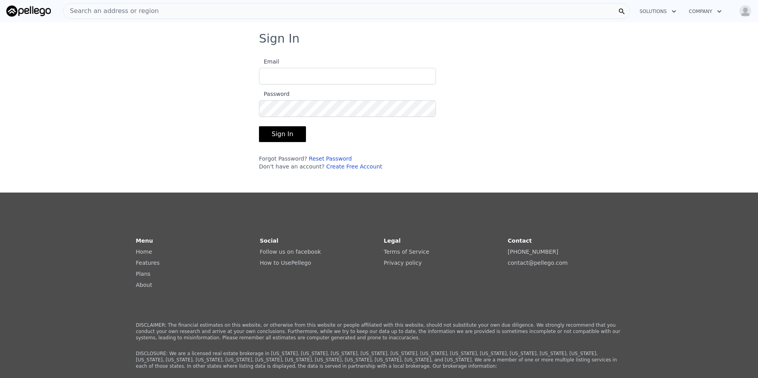  I want to click on a: Plans, so click(143, 274).